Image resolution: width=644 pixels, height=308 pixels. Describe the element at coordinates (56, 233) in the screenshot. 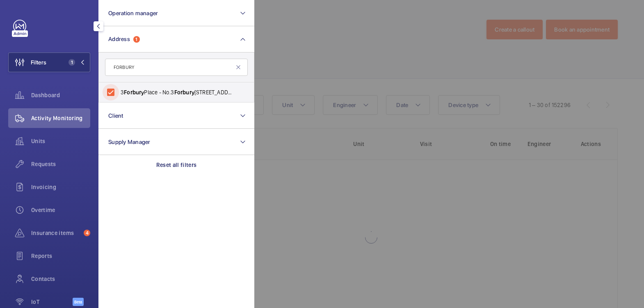

I see `span: Insurance items` at that location.